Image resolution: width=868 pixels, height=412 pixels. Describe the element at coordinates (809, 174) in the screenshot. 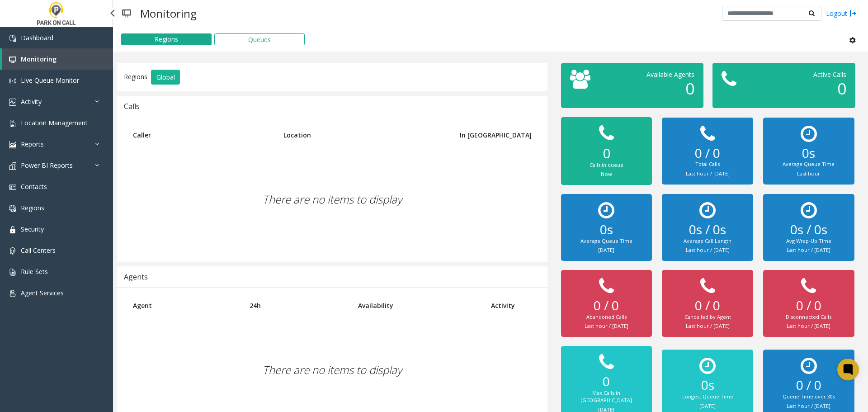

I see `small: Last hour` at that location.